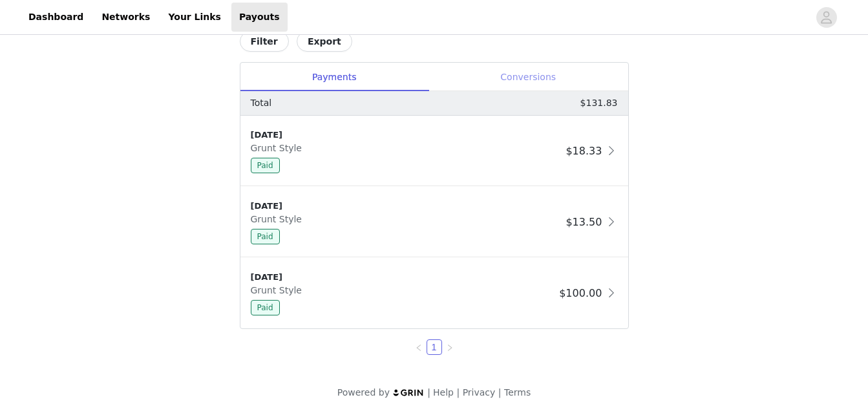 The image size is (868, 415). What do you see at coordinates (599, 103) in the screenshot?
I see `p: $131.83` at bounding box center [599, 103].